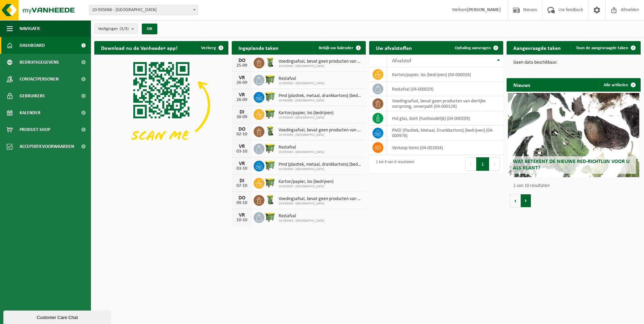  Describe the element at coordinates (30, 113) in the screenshot. I see `span: Kalender` at that location.